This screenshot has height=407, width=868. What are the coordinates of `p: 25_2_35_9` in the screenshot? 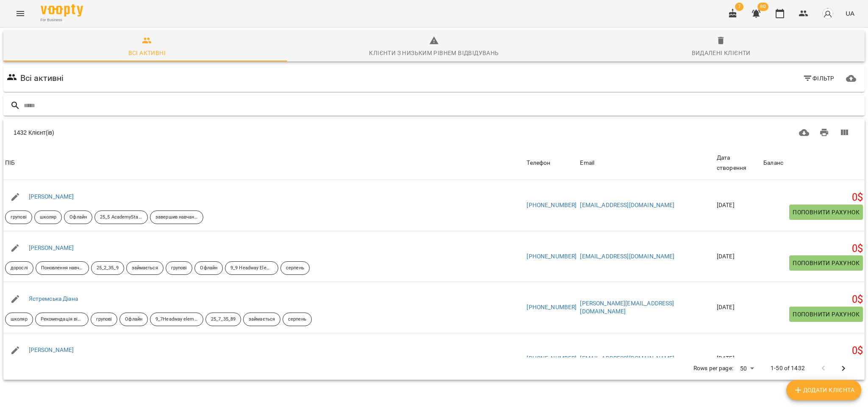 It's located at (108, 268).